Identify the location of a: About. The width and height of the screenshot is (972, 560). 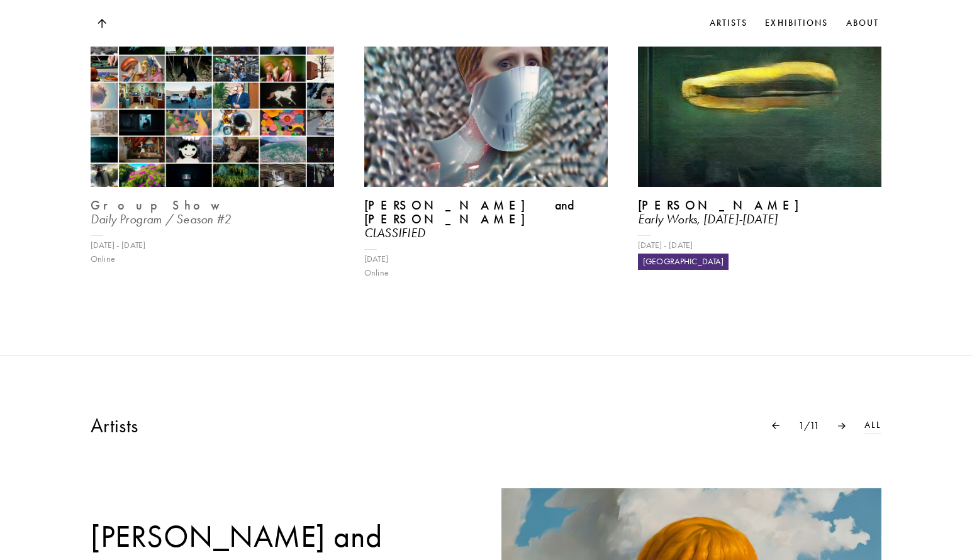
(863, 23).